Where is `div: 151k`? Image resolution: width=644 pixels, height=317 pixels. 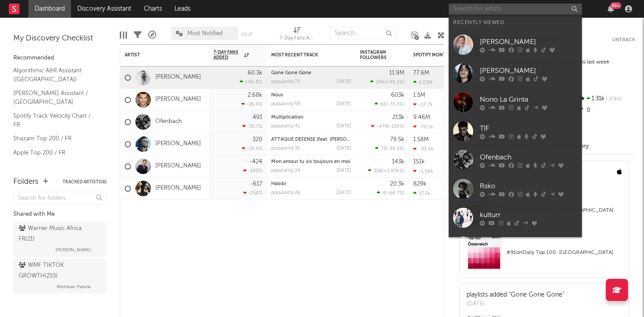
div: 151k is located at coordinates (419, 162).